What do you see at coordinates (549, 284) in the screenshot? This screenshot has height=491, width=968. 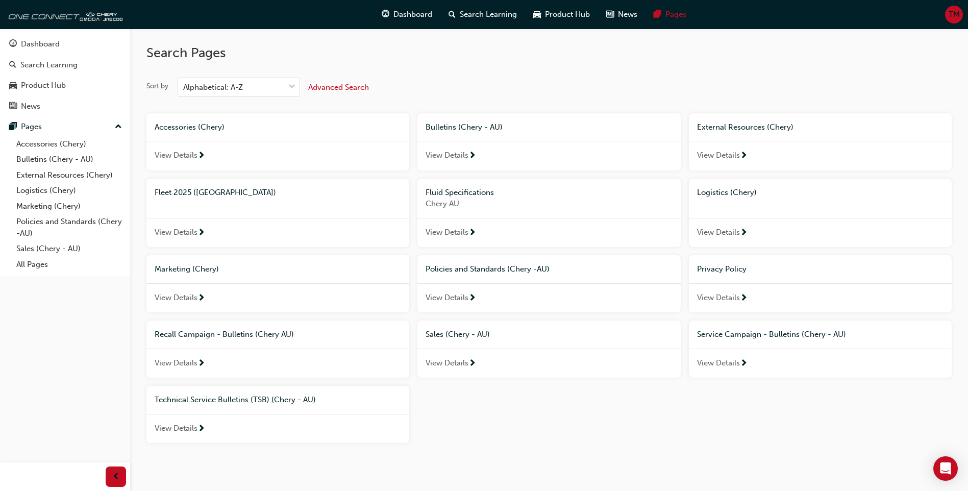 I see `a: Policies and Standards (Chery -AU)View Details` at bounding box center [549, 284].